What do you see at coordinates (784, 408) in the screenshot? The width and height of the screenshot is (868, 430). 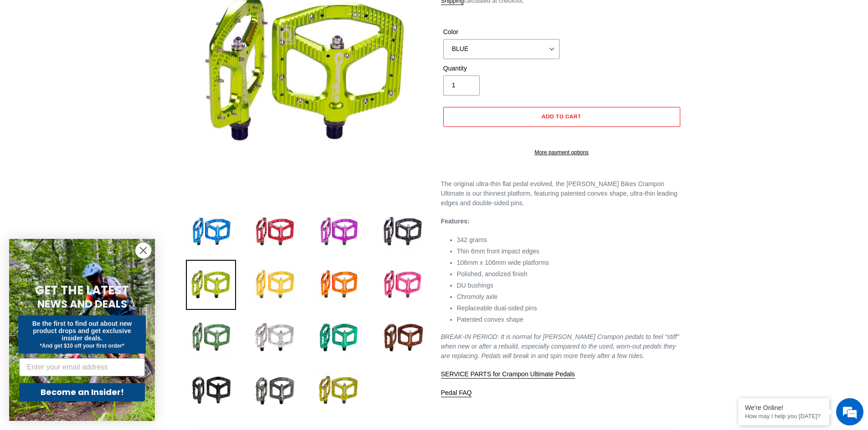 I see `div: We're Online!` at bounding box center [784, 408].